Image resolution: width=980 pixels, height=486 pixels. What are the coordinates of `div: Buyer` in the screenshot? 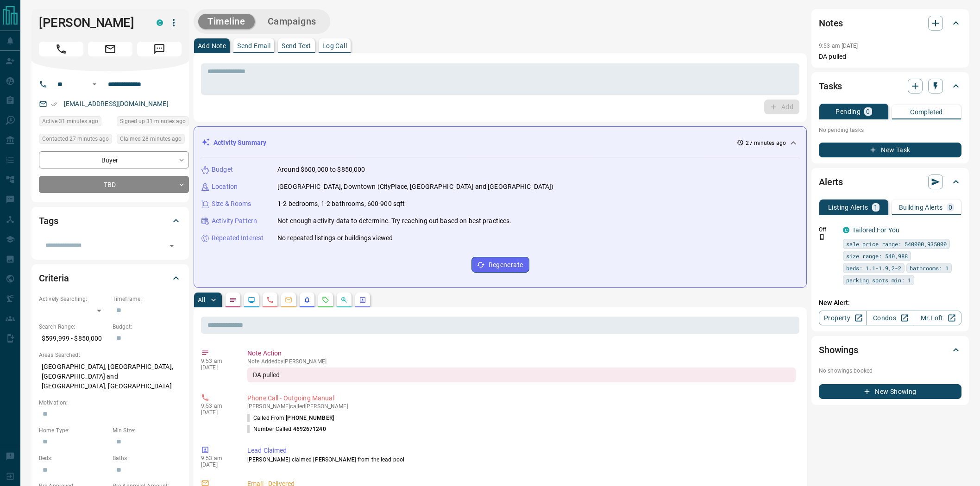 It's located at (114, 159).